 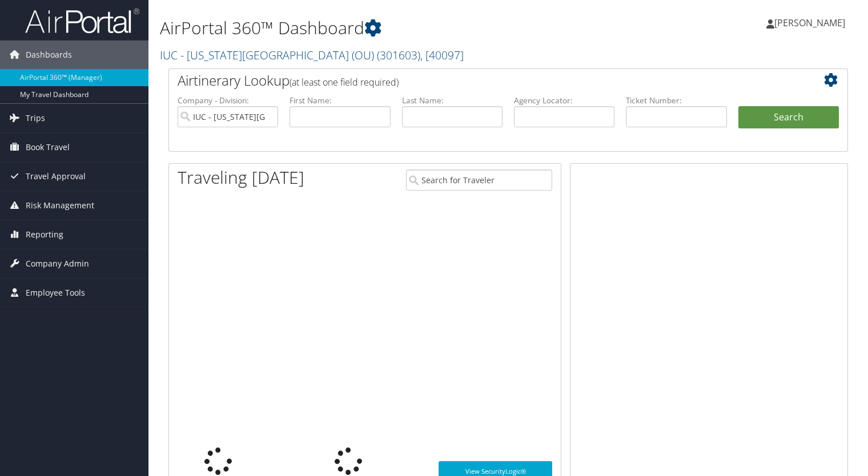 I want to click on label: Company - Division:, so click(x=228, y=101).